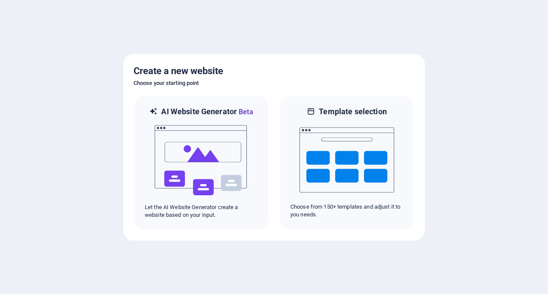  I want to click on div: AI Website GeneratorBetaaiLet the AI Website Generator create a website based on your input., so click(201, 163).